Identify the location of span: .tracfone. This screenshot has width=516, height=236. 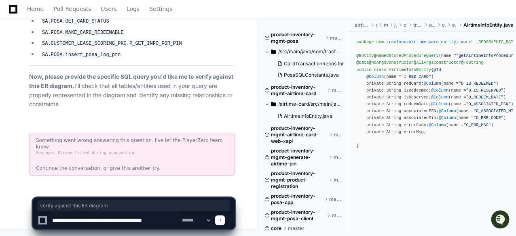
(394, 42).